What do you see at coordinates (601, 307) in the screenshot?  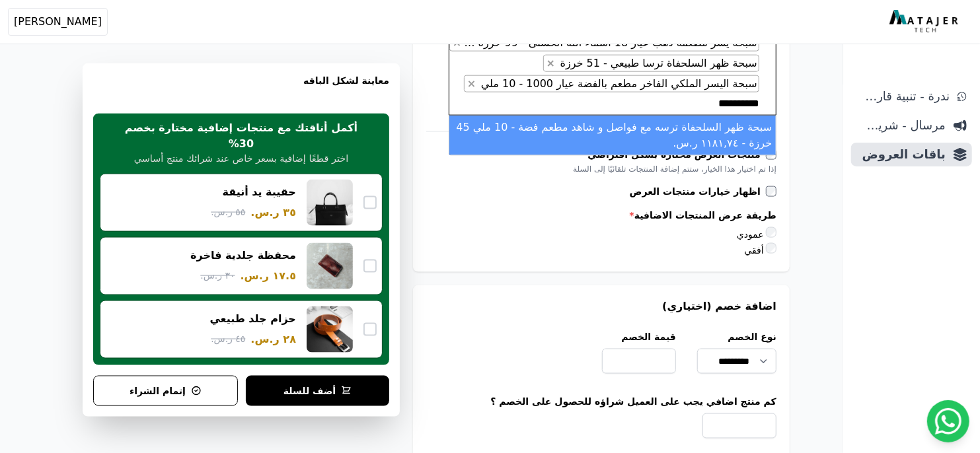 I see `h3: اضافة خصم (اختياري)` at bounding box center [601, 307].